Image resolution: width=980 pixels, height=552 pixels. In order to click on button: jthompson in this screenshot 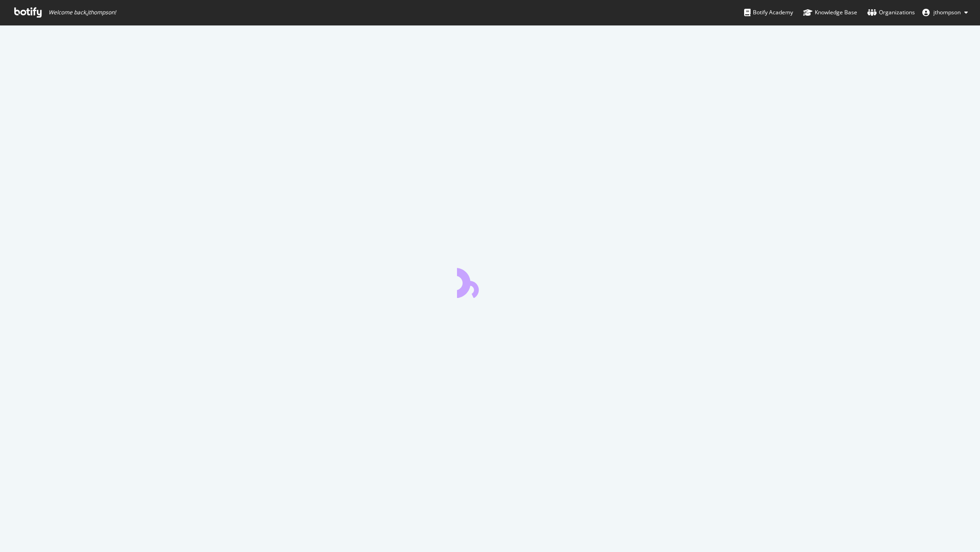, I will do `click(945, 12)`.